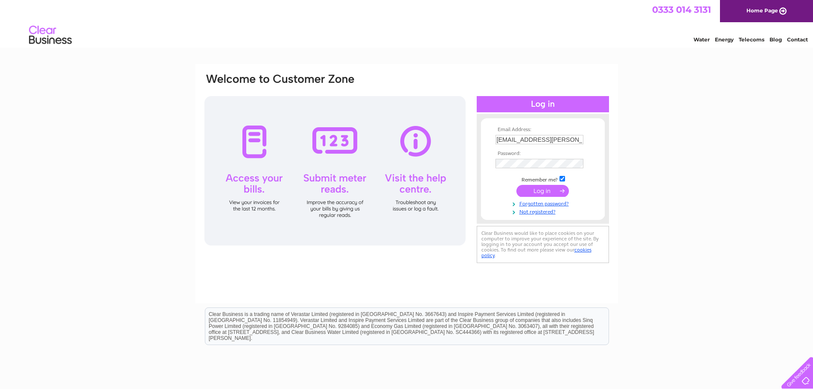  Describe the element at coordinates (543, 191) in the screenshot. I see `input: Submit` at that location.